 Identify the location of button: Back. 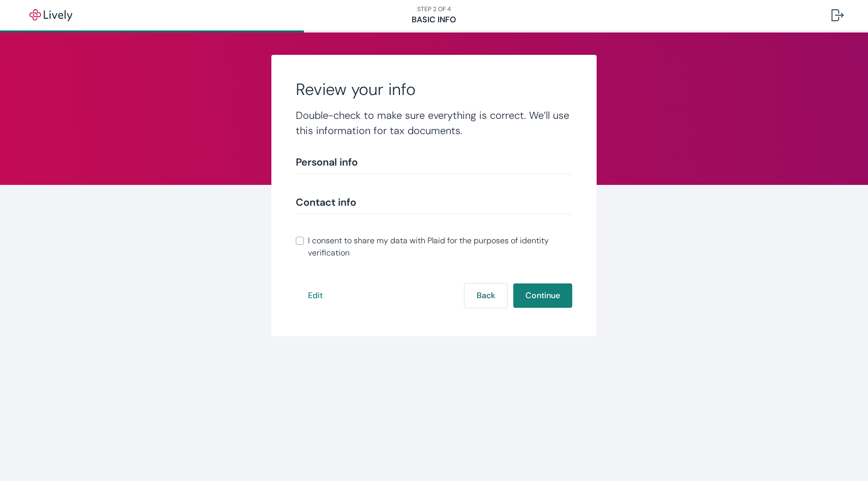
(485, 296).